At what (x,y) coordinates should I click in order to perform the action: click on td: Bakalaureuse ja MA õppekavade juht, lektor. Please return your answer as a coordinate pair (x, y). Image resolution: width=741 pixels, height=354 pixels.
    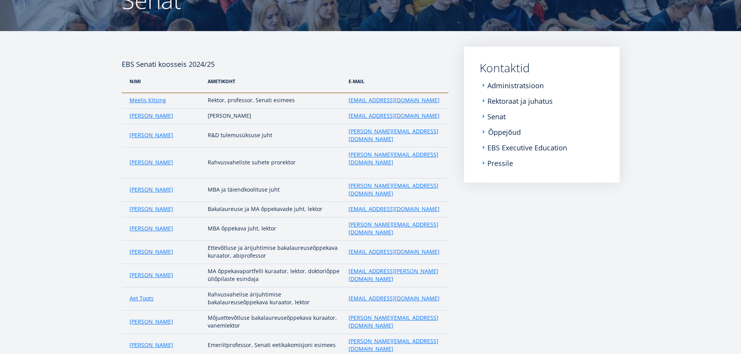
    Looking at the image, I should click on (274, 210).